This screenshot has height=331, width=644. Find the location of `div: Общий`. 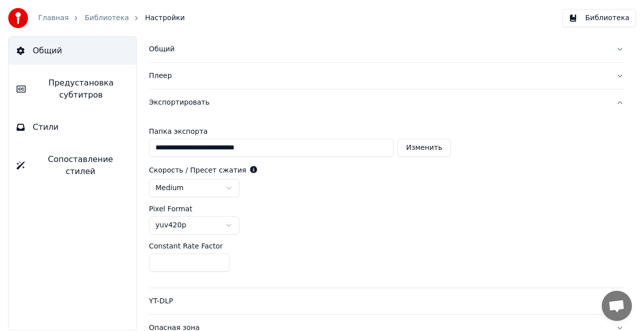

div: Общий is located at coordinates (379, 49).